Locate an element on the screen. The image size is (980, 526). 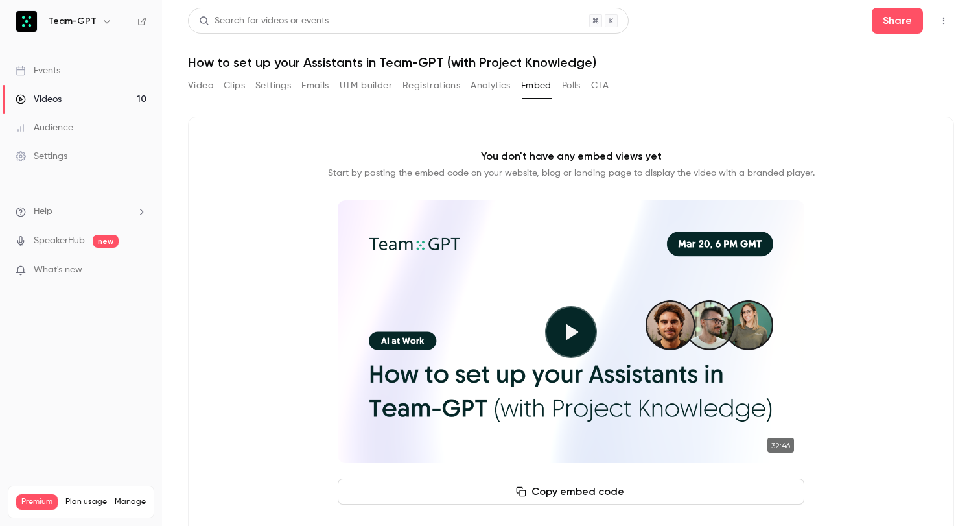
span: Plan usage is located at coordinates (86, 502).